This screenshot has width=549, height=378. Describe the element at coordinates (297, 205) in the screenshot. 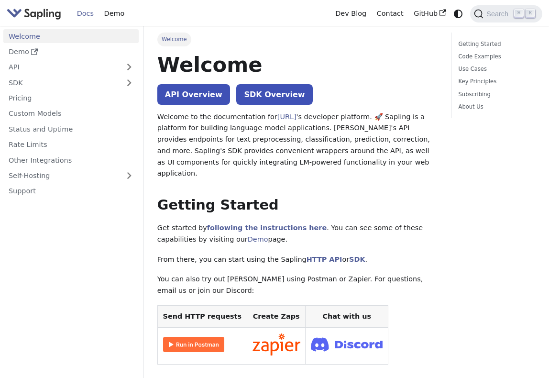

I see `h2: Getting Started` at that location.